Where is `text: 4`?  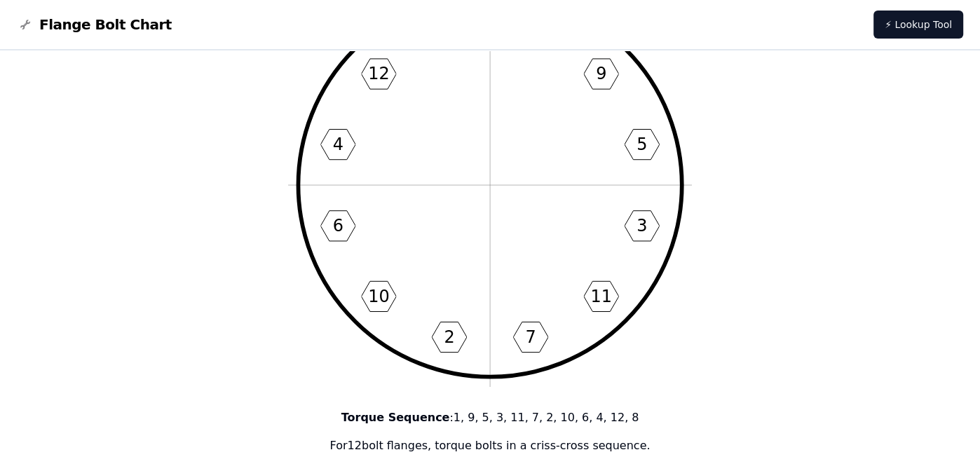
text: 4 is located at coordinates (338, 145).